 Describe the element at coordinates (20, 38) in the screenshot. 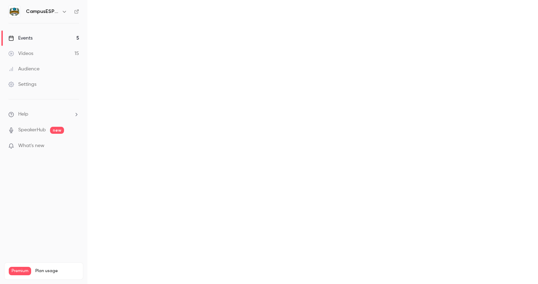

I see `div: Events` at that location.